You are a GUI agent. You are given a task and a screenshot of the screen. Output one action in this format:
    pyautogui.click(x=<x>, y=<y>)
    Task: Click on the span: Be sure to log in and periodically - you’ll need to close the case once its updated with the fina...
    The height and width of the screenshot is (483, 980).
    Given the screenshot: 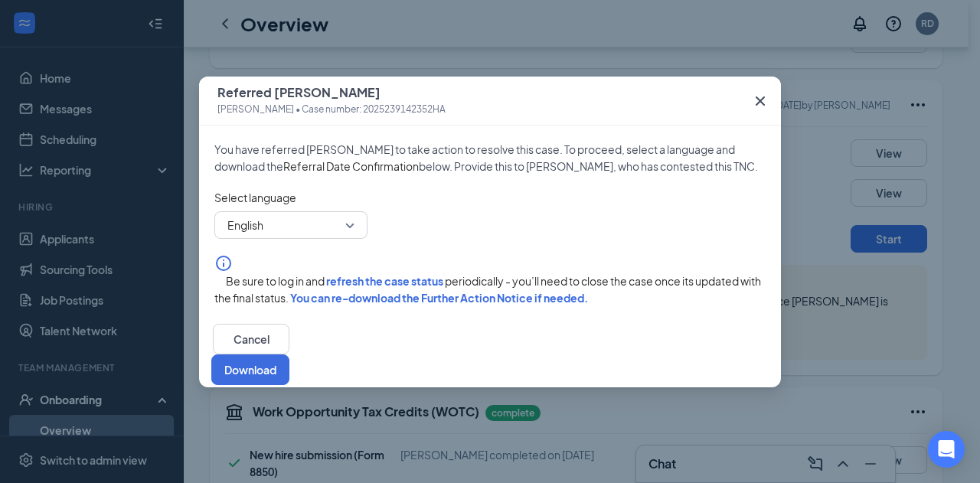 What is the action you would take?
    pyautogui.click(x=488, y=289)
    